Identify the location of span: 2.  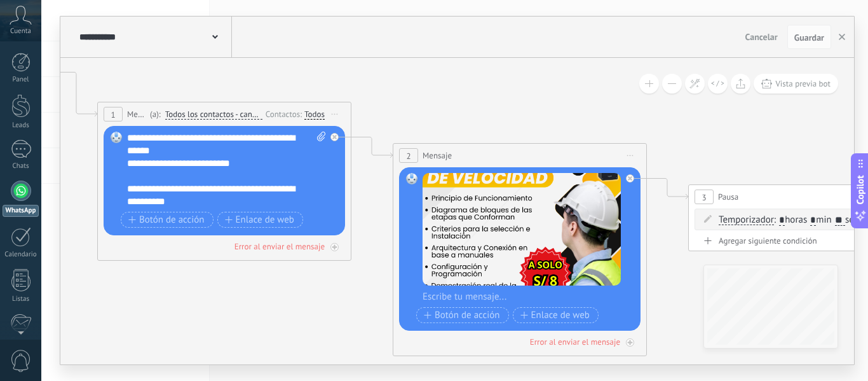
(408, 155).